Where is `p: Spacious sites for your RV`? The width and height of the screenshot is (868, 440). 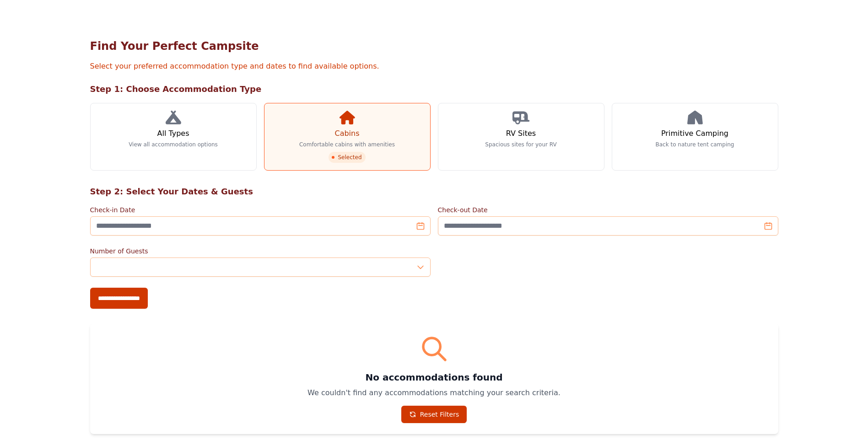 p: Spacious sites for your RV is located at coordinates (521, 144).